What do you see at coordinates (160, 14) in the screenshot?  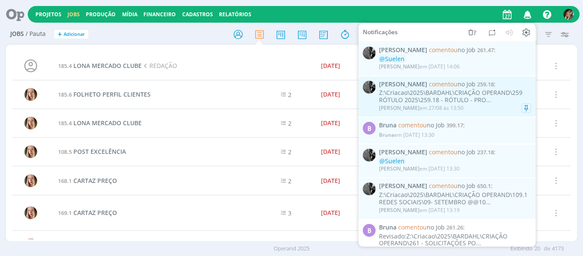 I see `a: Financeiro` at bounding box center [160, 14].